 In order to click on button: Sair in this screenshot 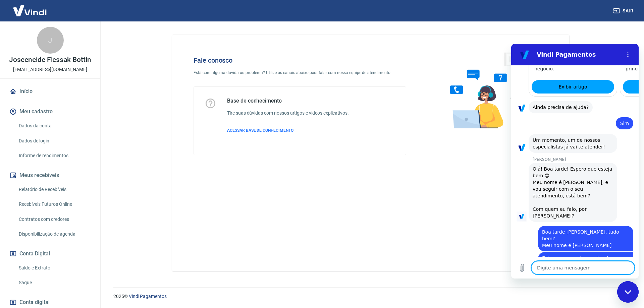, I will do `click(624, 11)`.